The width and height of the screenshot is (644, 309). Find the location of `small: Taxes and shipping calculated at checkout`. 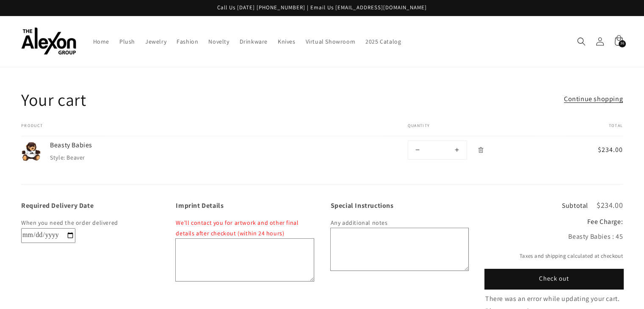

small: Taxes and shipping calculated at checkout is located at coordinates (554, 256).